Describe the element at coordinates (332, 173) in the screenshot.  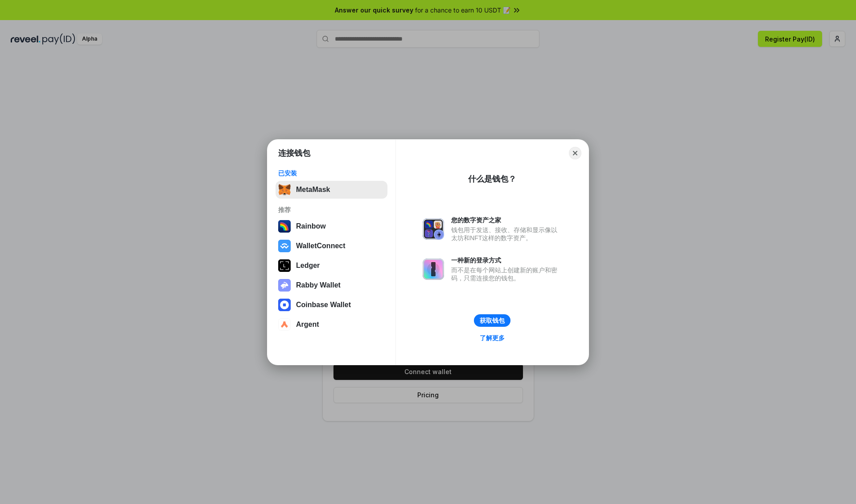
I see `div: 已安装` at that location.